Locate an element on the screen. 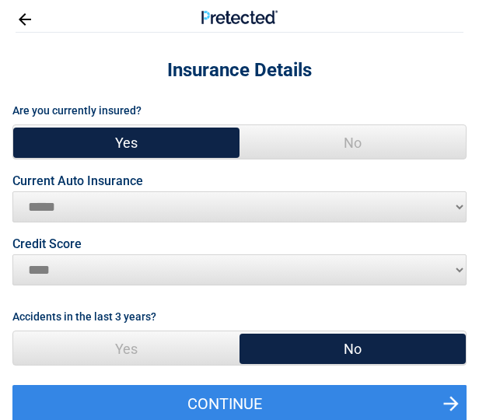  img: Main Logo is located at coordinates (240, 17).